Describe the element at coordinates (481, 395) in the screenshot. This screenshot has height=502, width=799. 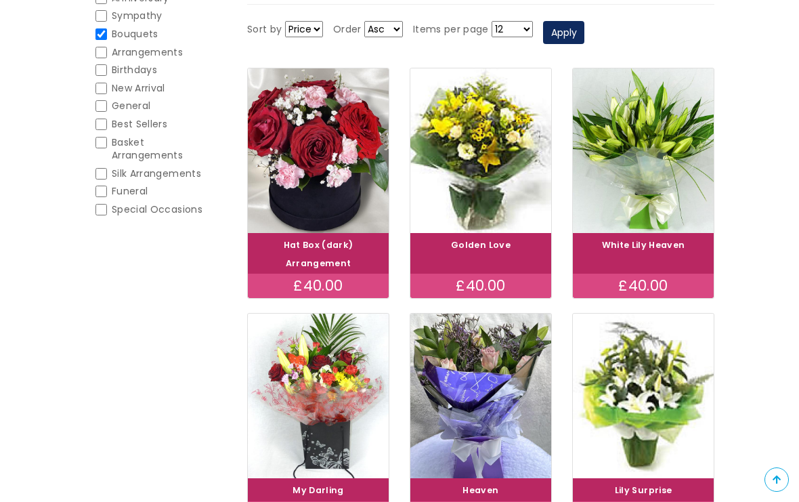
I see `img: Heaven` at that location.